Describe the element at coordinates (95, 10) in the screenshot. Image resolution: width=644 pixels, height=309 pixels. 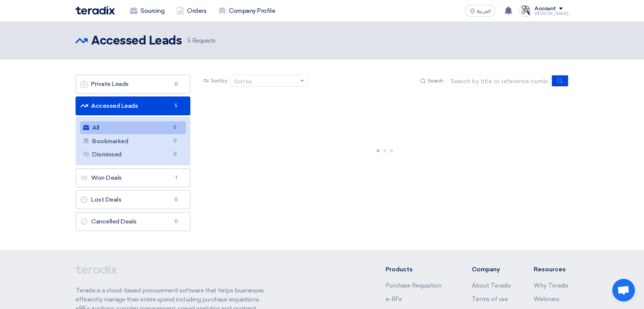
I see `img: Teradix logo` at that location.